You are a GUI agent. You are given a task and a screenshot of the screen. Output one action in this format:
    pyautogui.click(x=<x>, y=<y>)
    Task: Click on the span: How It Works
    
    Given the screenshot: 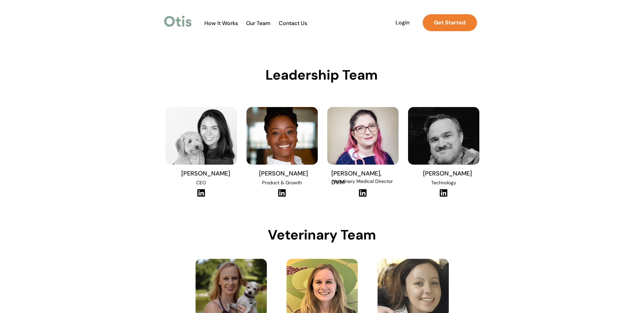 What is the action you would take?
    pyautogui.click(x=221, y=23)
    